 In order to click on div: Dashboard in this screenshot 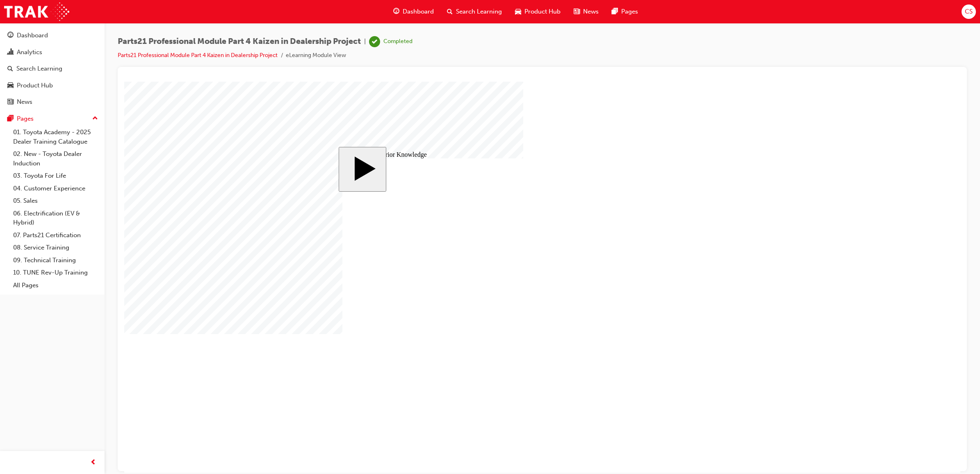, I will do `click(32, 35)`.